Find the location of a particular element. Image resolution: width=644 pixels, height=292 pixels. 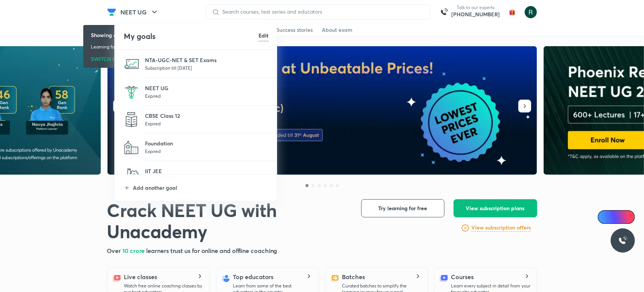

img: NTA-UGC-NET & SET Exams is located at coordinates (131, 64).